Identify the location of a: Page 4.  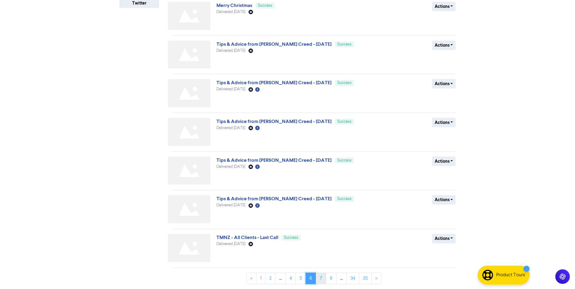
(291, 279).